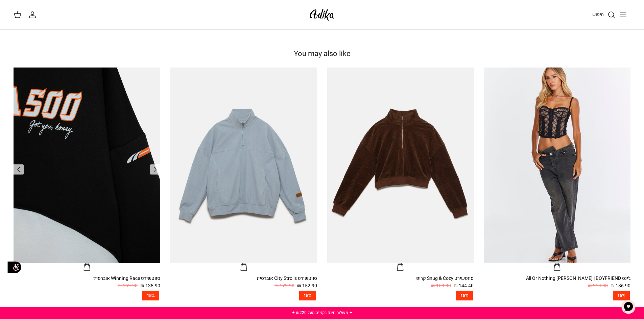 This screenshot has width=644, height=319. I want to click on span: 144.40 ₪, so click(463, 286).